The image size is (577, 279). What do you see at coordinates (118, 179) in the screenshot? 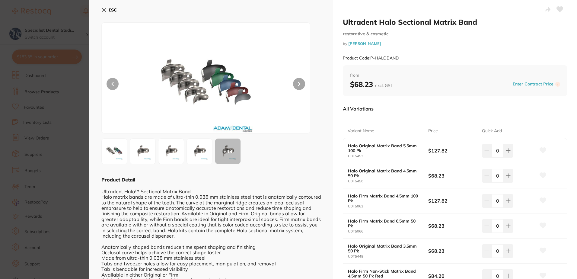
I see `b: Product Detail` at bounding box center [118, 179].